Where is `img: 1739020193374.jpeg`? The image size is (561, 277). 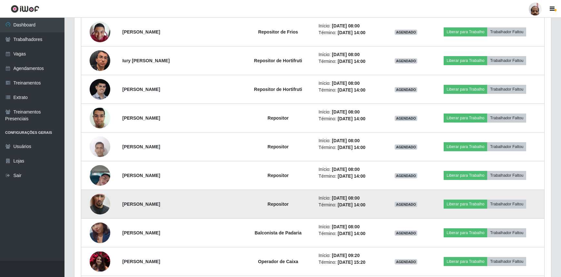
img: 1739020193374.jpeg is located at coordinates (100, 233).